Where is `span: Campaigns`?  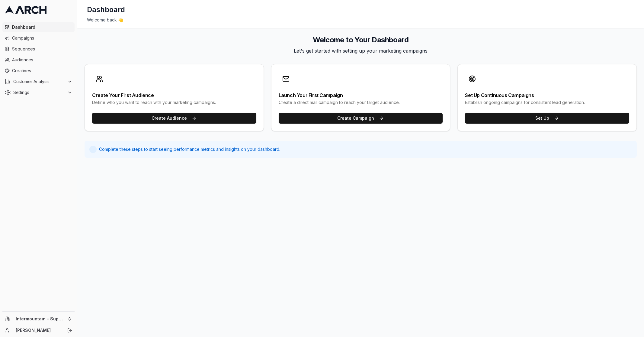 span: Campaigns is located at coordinates (42, 38).